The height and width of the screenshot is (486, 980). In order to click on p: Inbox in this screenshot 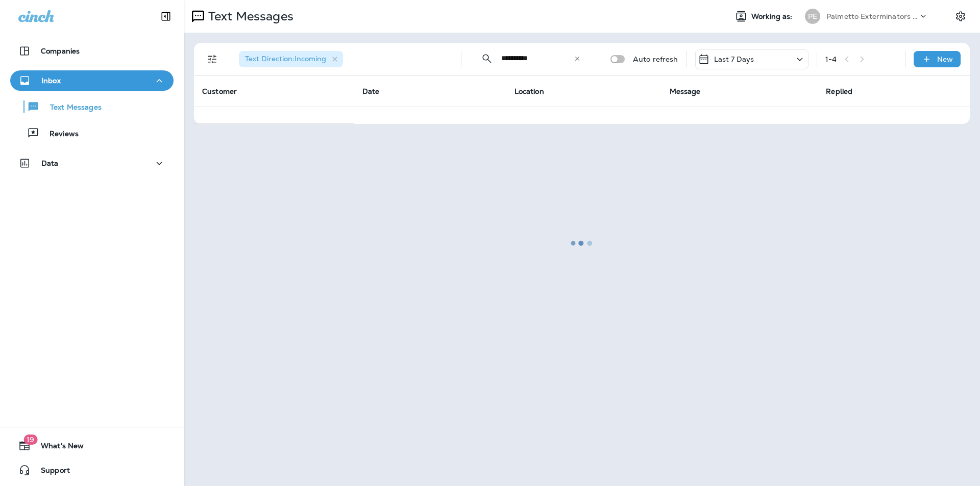, I will do `click(51, 81)`.